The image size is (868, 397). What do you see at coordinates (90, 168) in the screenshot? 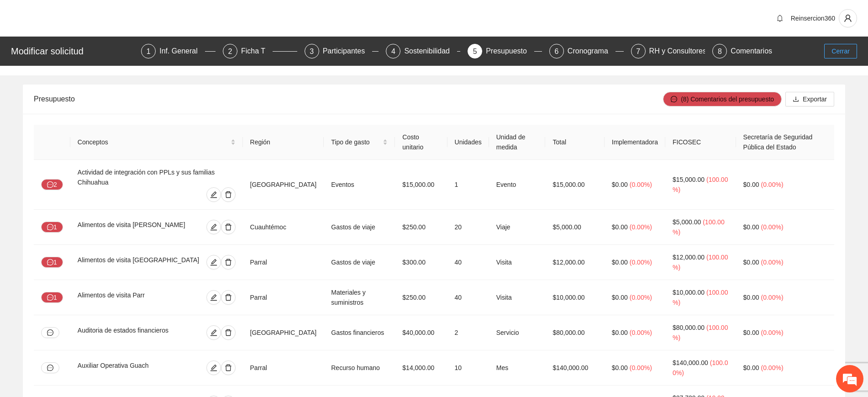
I see `span: Estamos en línea.` at bounding box center [90, 168].